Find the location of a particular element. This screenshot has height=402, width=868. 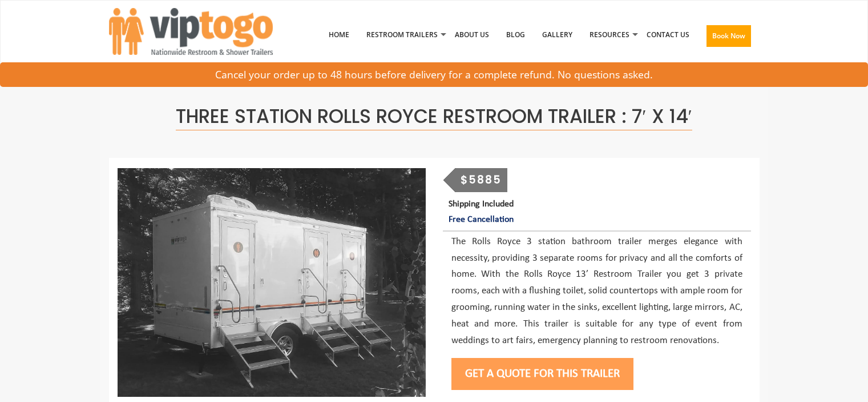

a: Book Now is located at coordinates (729, 39).